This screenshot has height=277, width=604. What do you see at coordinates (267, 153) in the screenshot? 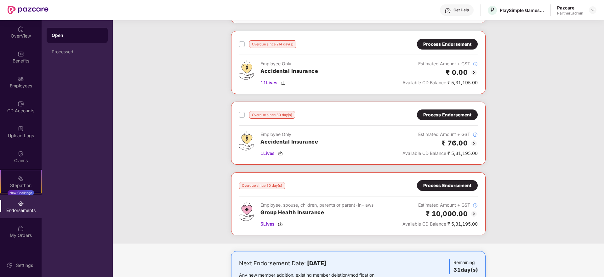
I see `span: 1 Lives` at bounding box center [267, 153].